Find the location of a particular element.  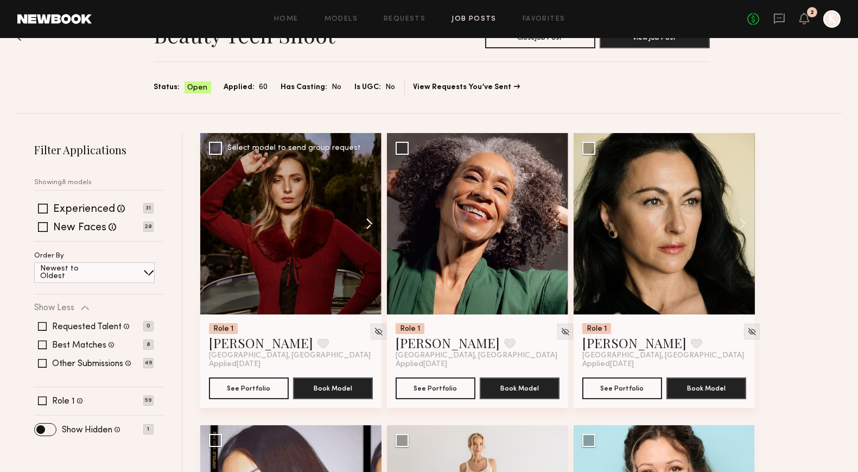

p: Show Less is located at coordinates (54, 308).